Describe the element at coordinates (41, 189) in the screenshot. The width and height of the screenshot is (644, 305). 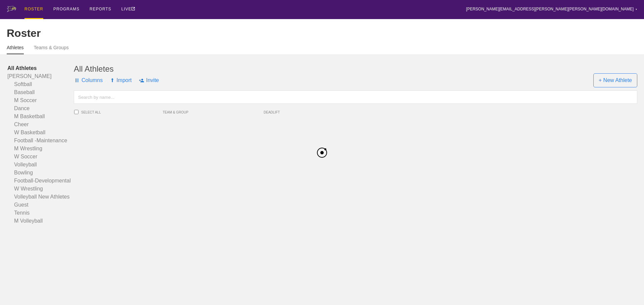
I see `a: W Wrestling` at that location.